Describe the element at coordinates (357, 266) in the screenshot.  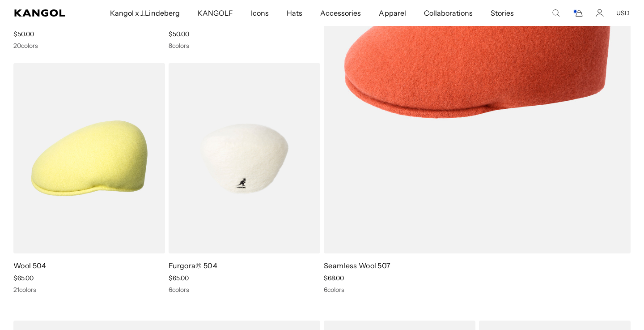
I see `a: Seamless Wool 507` at that location.